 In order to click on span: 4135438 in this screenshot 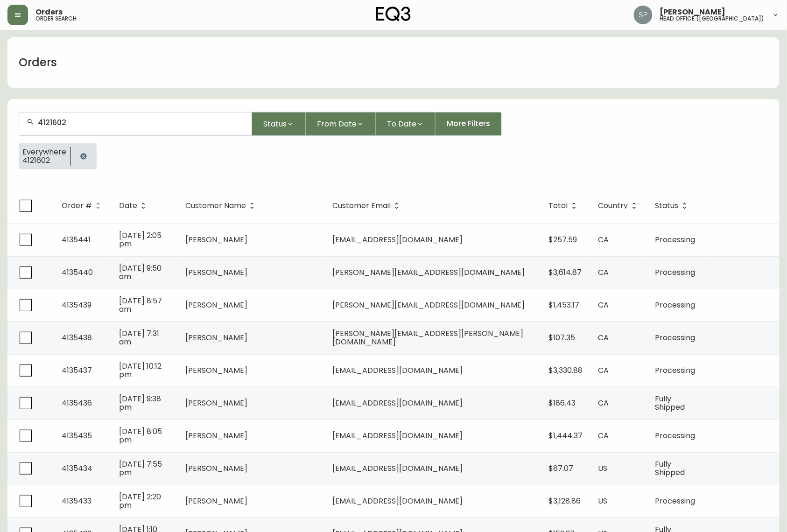, I will do `click(76, 338)`.